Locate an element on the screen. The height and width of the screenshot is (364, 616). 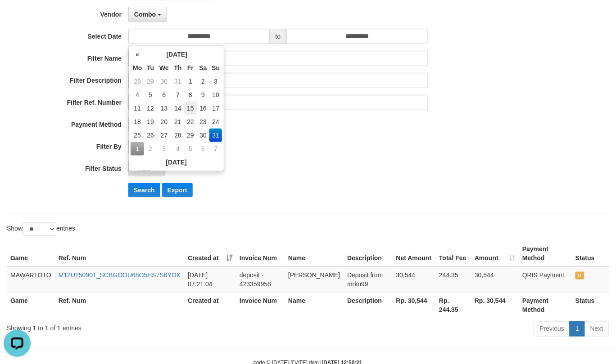
th: Amount: activate to sort column ascending is located at coordinates (495, 254).